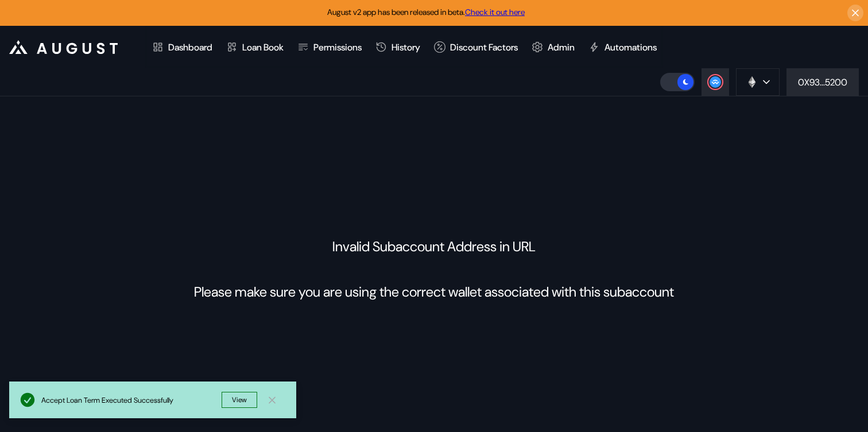  What do you see at coordinates (753, 82) in the screenshot?
I see `img: chain logo` at bounding box center [753, 82].